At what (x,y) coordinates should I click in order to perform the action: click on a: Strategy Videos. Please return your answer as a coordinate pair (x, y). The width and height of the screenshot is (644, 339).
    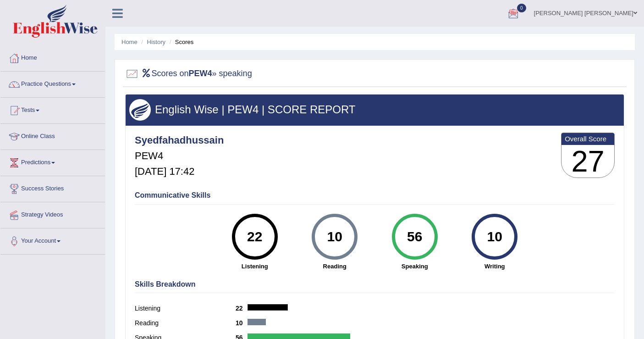
    Looking at the image, I should click on (52, 214).